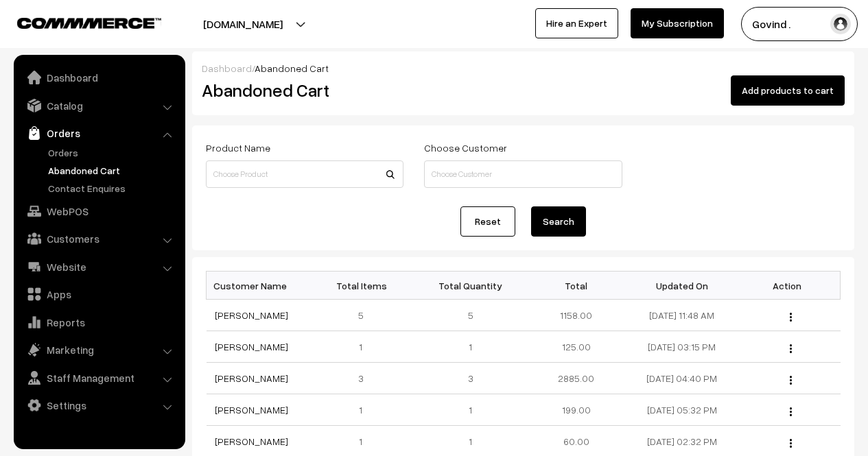  I want to click on td: 199.00, so click(576, 410).